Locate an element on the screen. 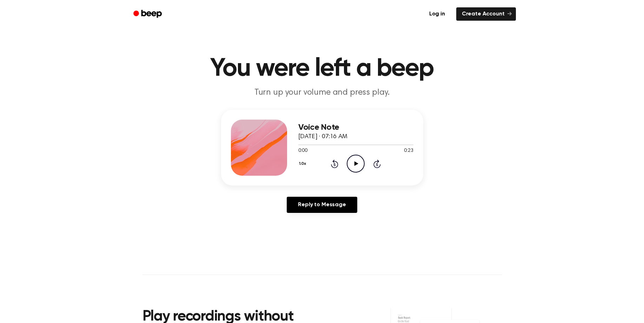 The height and width of the screenshot is (323, 644). span: 0:23 is located at coordinates (409, 151).